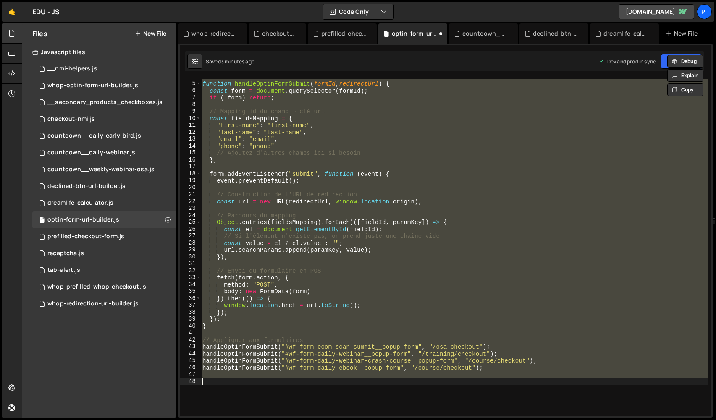 Image resolution: width=716 pixels, height=420 pixels. What do you see at coordinates (104, 254) in the screenshot?
I see `div: 12844/34738.js` at bounding box center [104, 254].